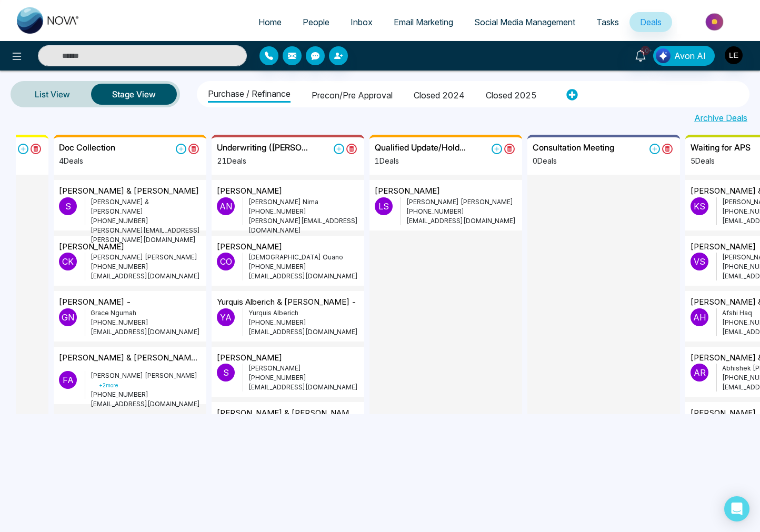 This screenshot has width=760, height=532. I want to click on li: Closed 2024, so click(439, 93).